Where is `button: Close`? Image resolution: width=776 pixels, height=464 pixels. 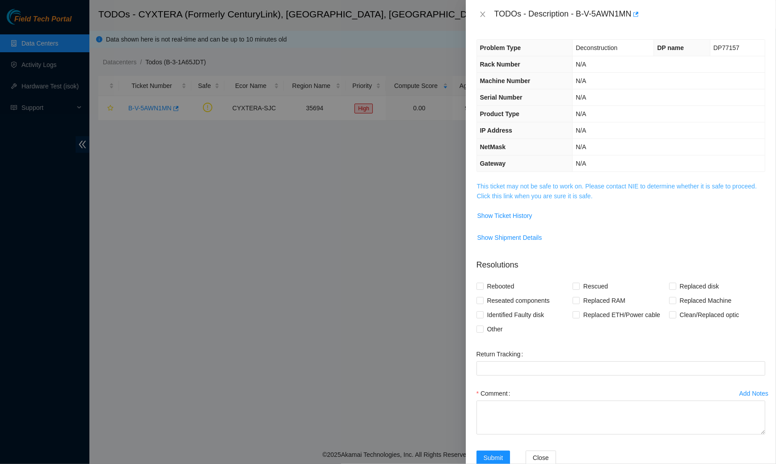 button: Close is located at coordinates (483, 14).